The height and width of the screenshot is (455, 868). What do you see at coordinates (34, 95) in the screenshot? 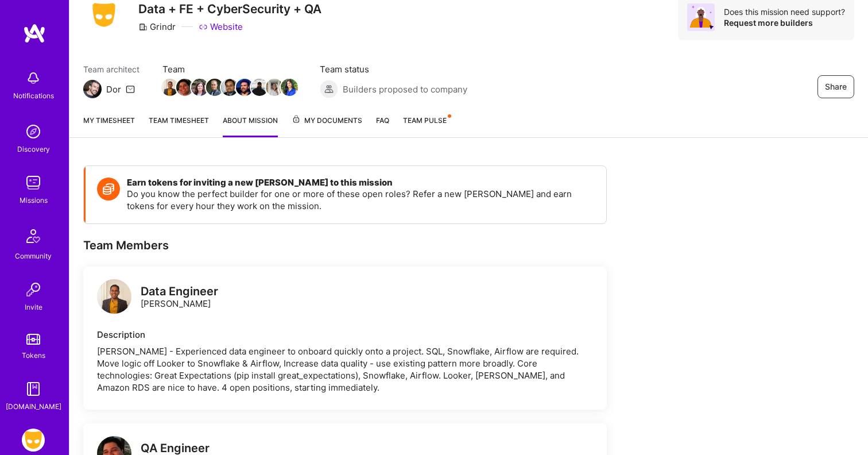
I see `div: Notifications` at bounding box center [34, 95].